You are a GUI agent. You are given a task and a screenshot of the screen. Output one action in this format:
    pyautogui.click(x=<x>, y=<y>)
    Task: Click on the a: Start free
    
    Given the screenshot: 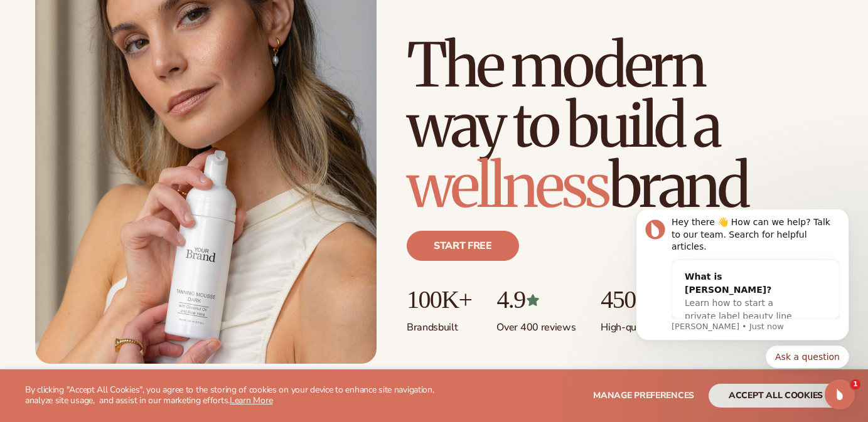 What is the action you would take?
    pyautogui.click(x=462, y=246)
    